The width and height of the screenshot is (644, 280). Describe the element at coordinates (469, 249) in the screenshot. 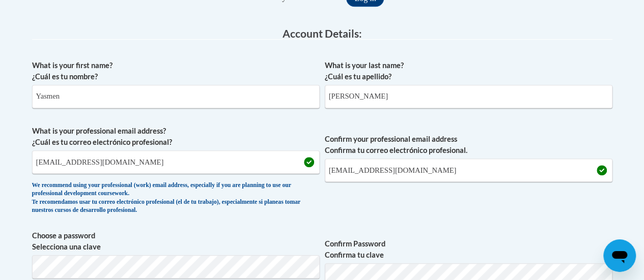

I see `label: Confirm Password Confirma tu clave` at that location.